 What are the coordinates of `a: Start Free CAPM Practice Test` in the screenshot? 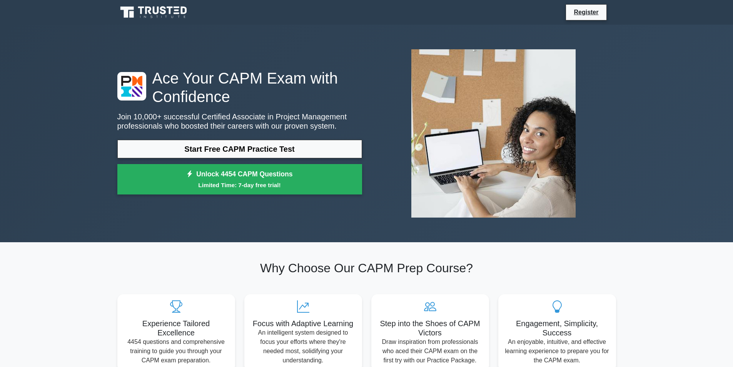 It's located at (240, 149).